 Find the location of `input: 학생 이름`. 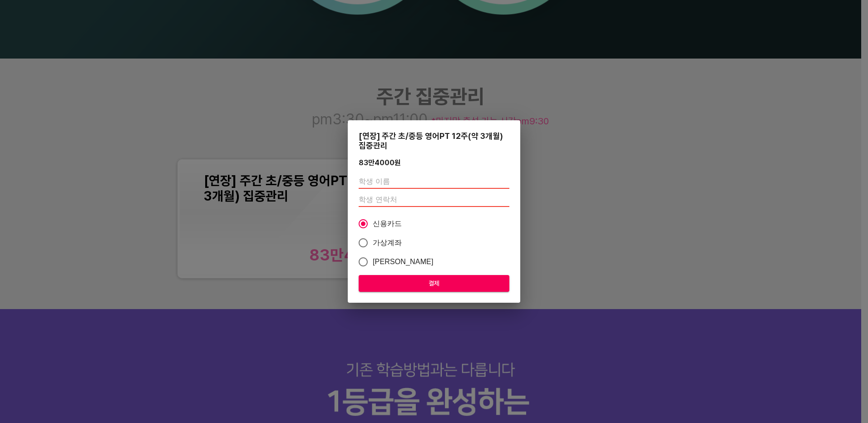

input: 학생 이름 is located at coordinates (434, 181).